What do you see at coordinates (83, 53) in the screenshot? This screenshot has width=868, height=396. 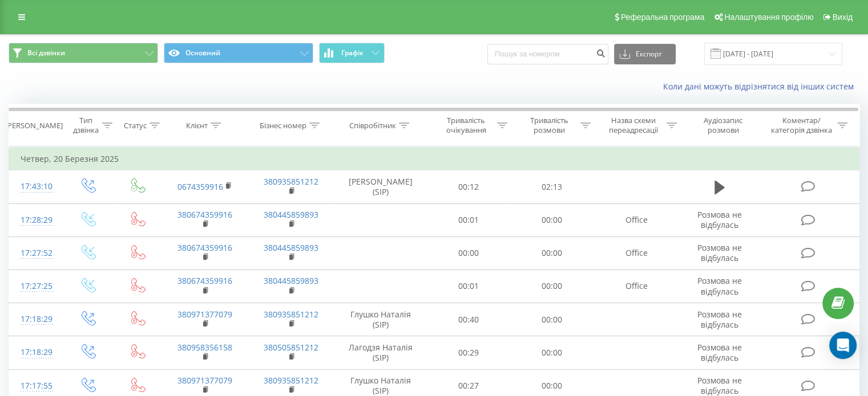 I see `button: Всі дзвінки` at bounding box center [83, 53].